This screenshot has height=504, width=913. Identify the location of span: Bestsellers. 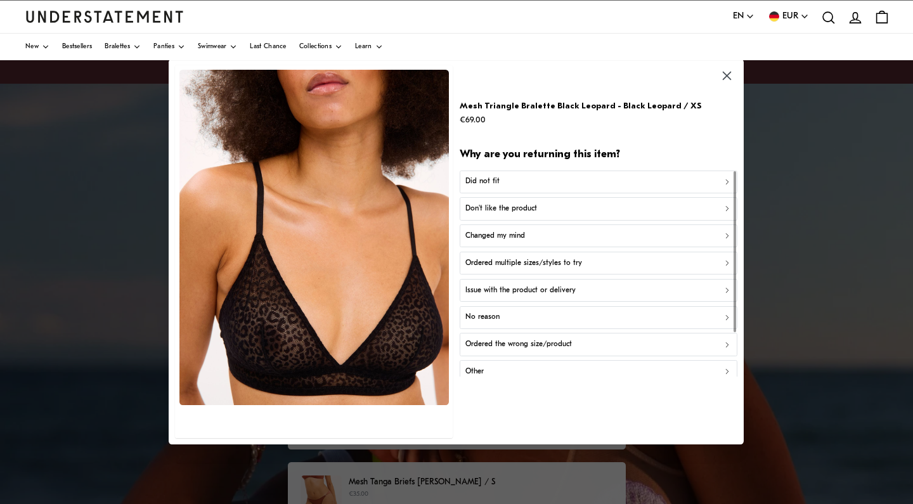
(77, 47).